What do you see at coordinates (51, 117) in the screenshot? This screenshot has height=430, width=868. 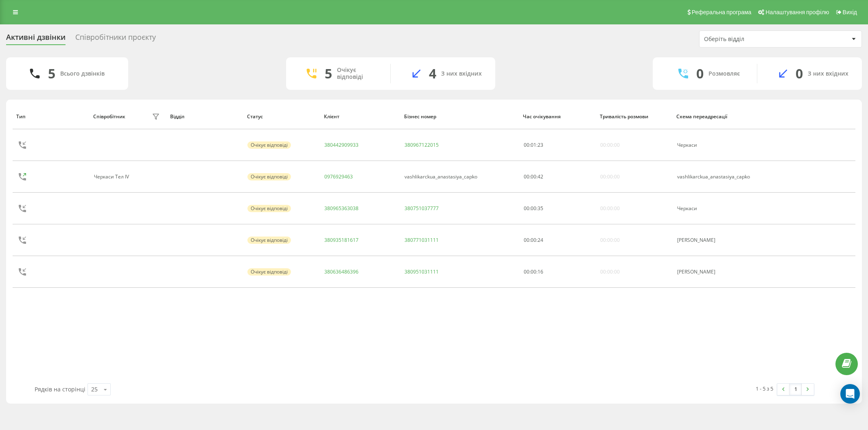 I see `div: Тип` at bounding box center [51, 117].